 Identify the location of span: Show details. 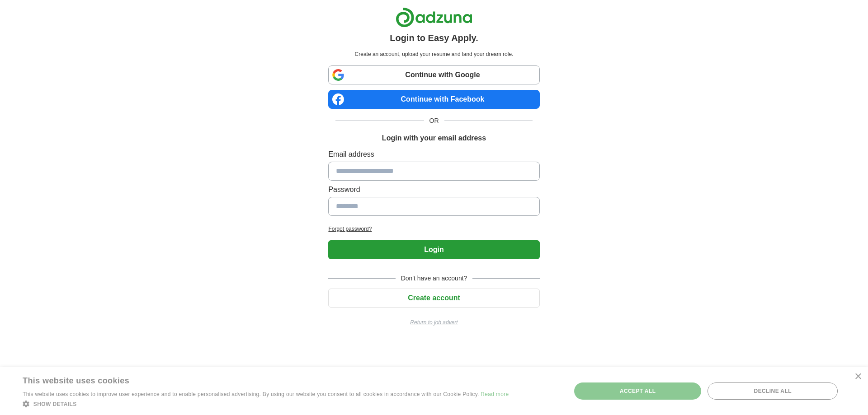
(55, 404).